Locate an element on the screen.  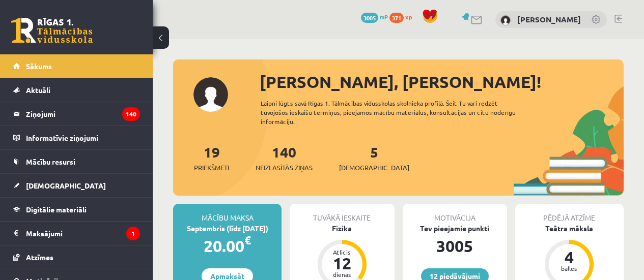
a: 3005 mP is located at coordinates (374, 17).